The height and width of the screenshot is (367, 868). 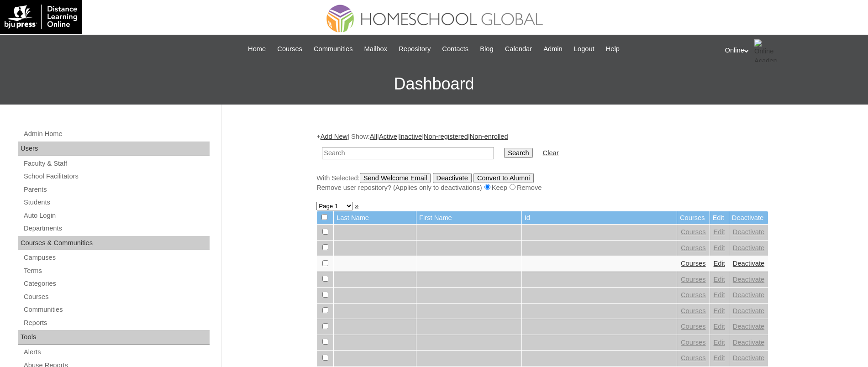 What do you see at coordinates (116, 228) in the screenshot?
I see `a: Departments` at bounding box center [116, 228].